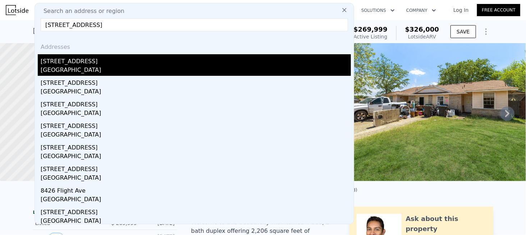  Describe the element at coordinates (463, 32) in the screenshot. I see `button: SAVE` at that location.